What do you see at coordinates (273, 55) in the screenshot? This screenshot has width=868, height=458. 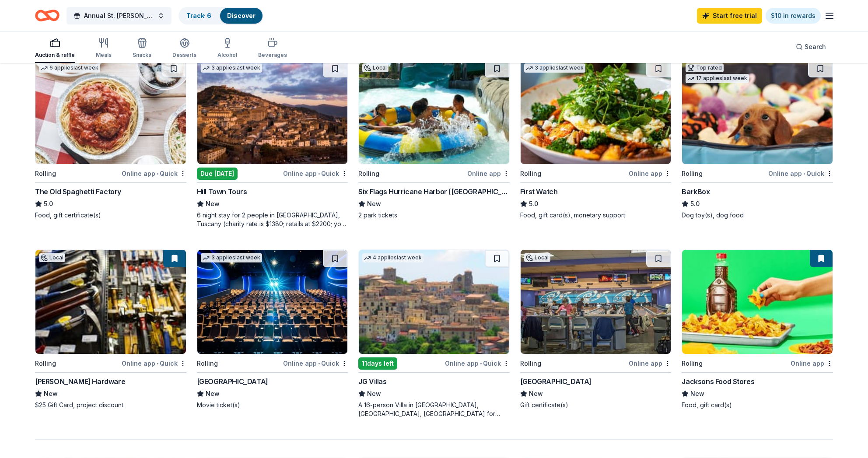 I see `div: Beverages` at bounding box center [273, 55].